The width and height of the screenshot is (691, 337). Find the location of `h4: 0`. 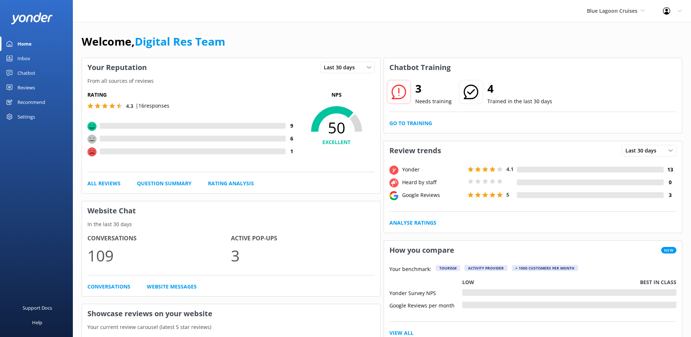

h4: 0 is located at coordinates (670, 182).